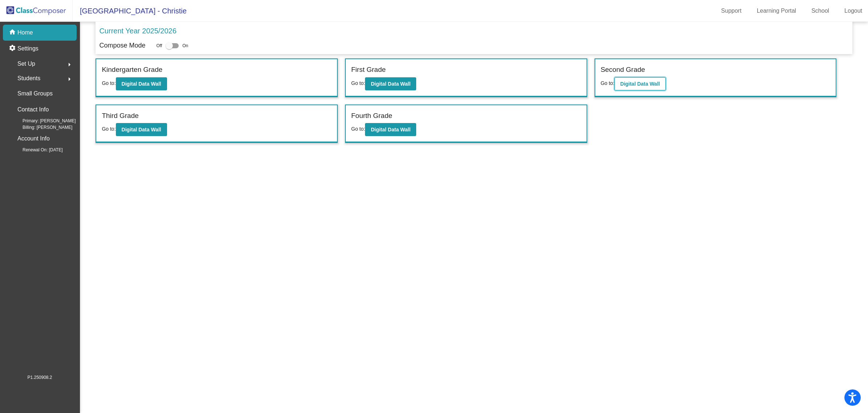 Image resolution: width=868 pixels, height=413 pixels. Describe the element at coordinates (132, 70) in the screenshot. I see `label: Kindergarten Grade` at that location.